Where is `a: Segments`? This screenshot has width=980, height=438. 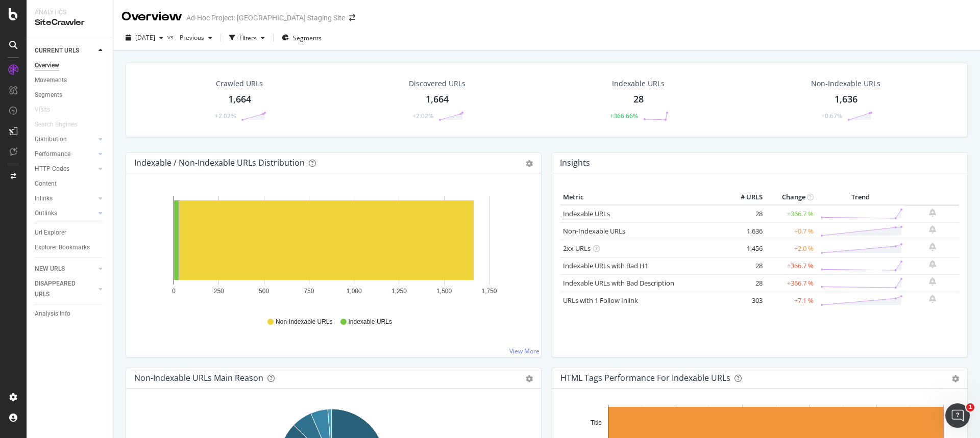
a: Segments is located at coordinates (70, 95).